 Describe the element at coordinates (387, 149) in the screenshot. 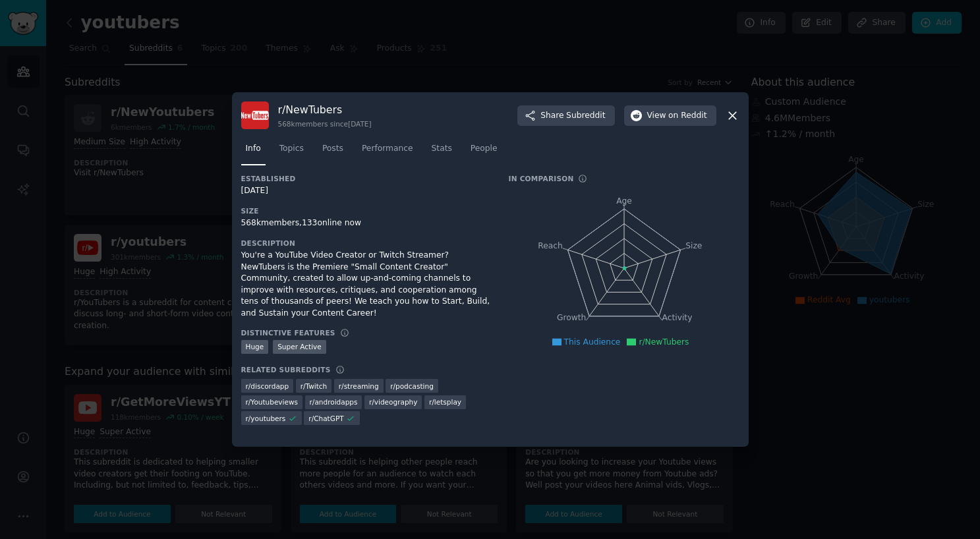

I see `span: Performance` at that location.